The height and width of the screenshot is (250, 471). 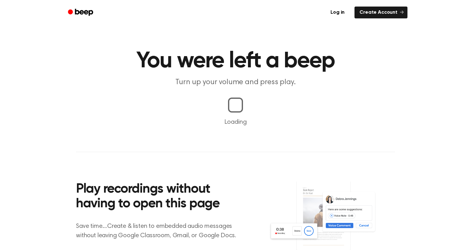 I want to click on p: Loading, so click(x=236, y=122).